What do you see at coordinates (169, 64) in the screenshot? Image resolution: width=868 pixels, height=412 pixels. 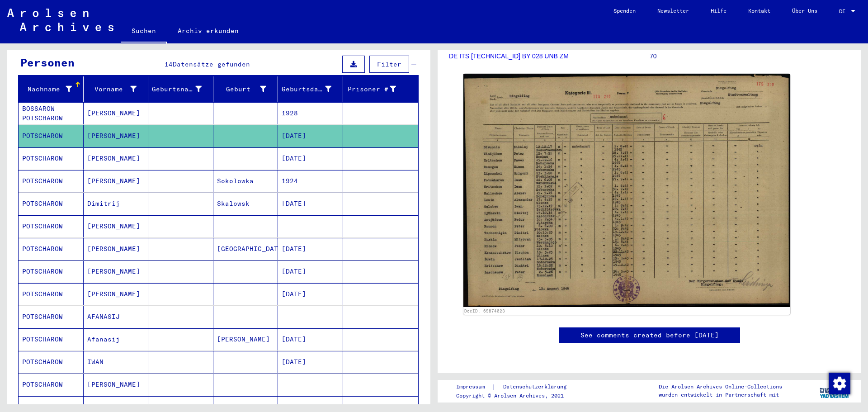 I see `span: 14` at bounding box center [169, 64].